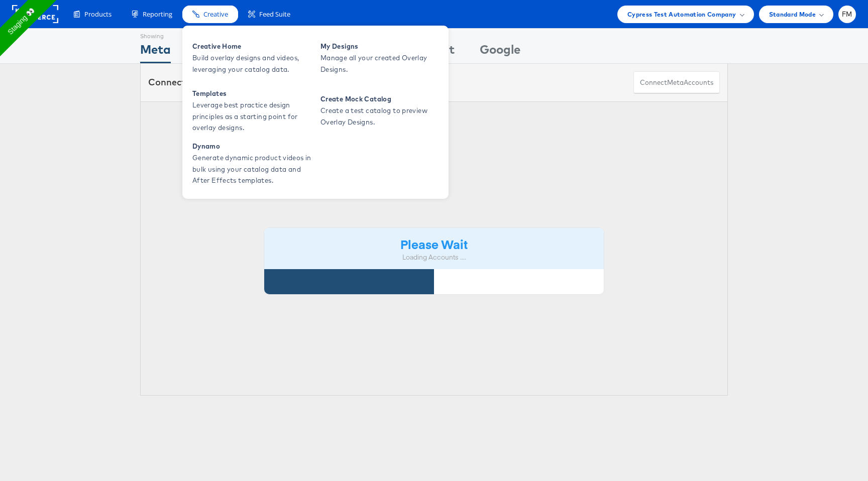  Describe the element at coordinates (381, 63) in the screenshot. I see `span: Manage all your created Overlay Designs.` at that location.